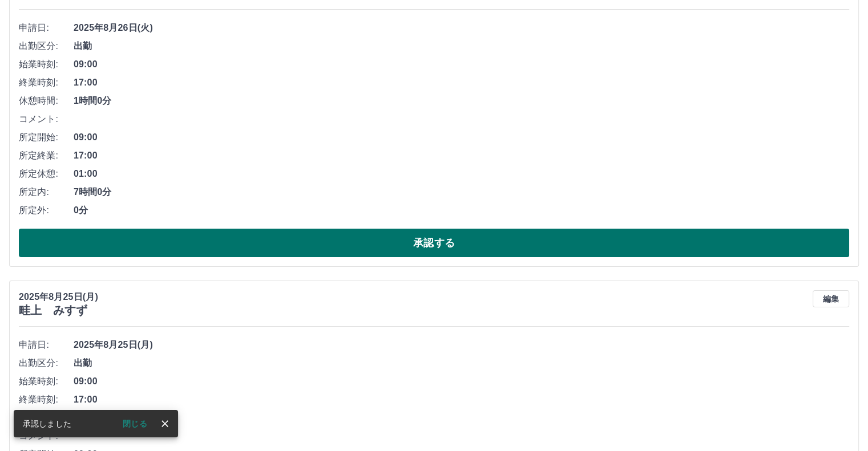 The width and height of the screenshot is (868, 451). Describe the element at coordinates (47, 423) in the screenshot. I see `div: 承認しました` at that location.